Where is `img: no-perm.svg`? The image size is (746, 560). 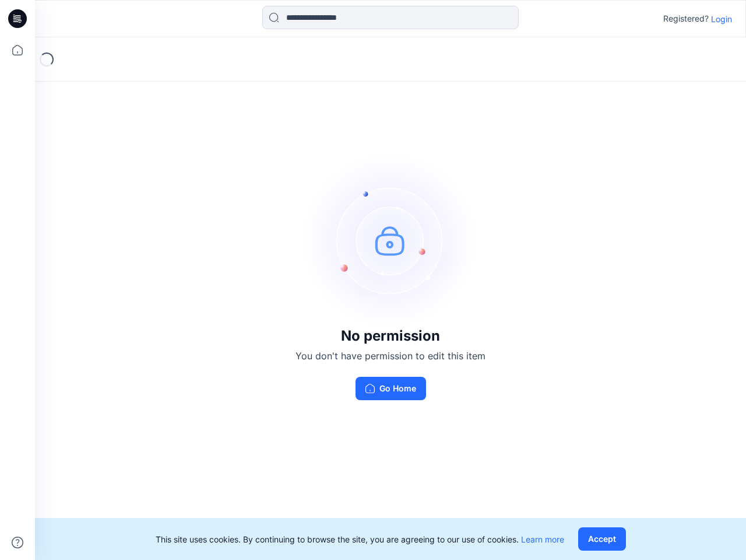 img: no-perm.svg is located at coordinates (390, 240).